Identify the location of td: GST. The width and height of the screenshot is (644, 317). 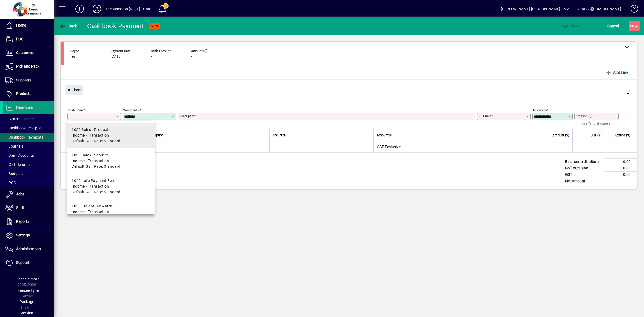
(584, 175).